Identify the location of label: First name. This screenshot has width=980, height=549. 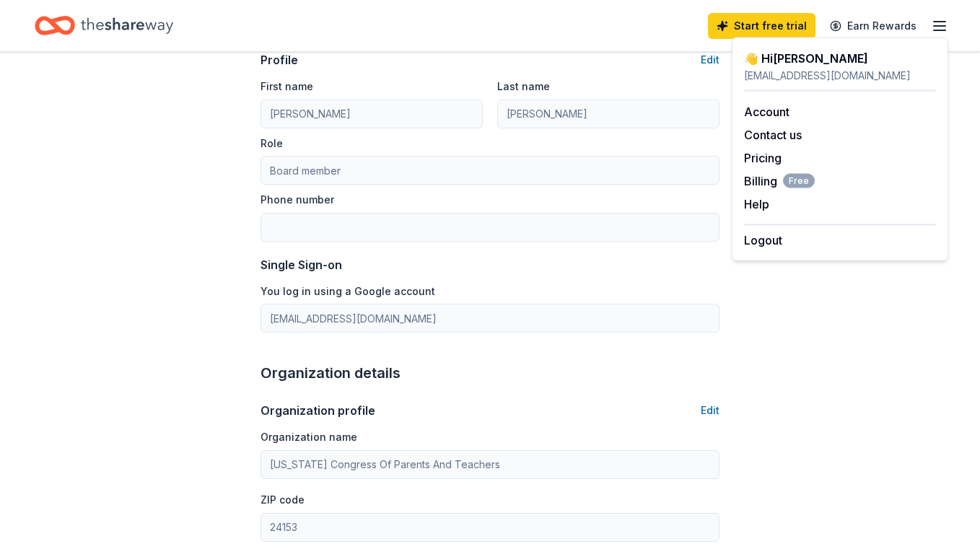
(286, 87).